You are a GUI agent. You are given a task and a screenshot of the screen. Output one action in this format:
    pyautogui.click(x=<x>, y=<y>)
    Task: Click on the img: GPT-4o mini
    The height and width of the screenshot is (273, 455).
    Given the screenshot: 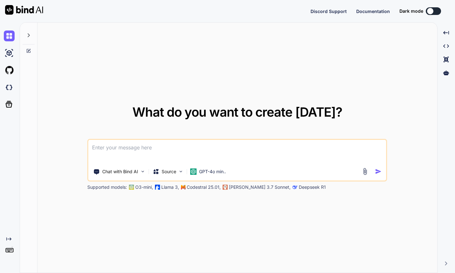 What is the action you would take?
    pyautogui.click(x=193, y=171)
    